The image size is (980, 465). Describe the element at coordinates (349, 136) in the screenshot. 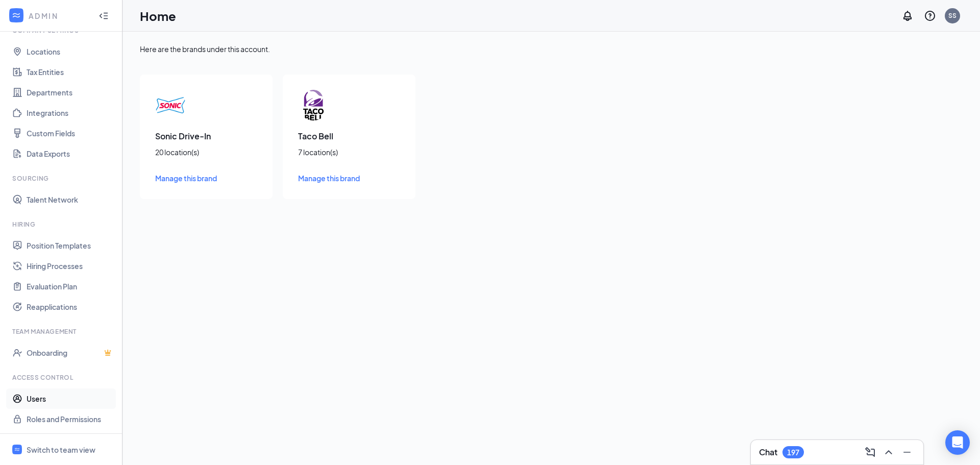

I see `h3: Taco Bell` at that location.